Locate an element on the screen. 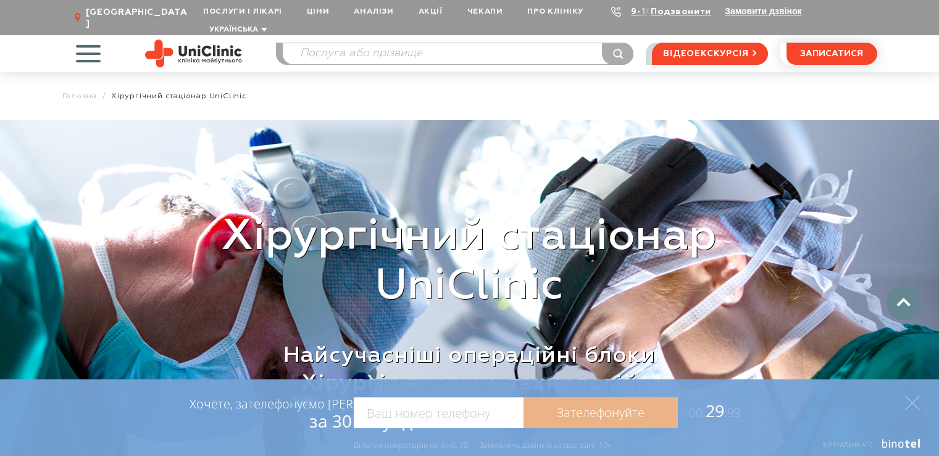  span: записатися is located at coordinates (831, 54).